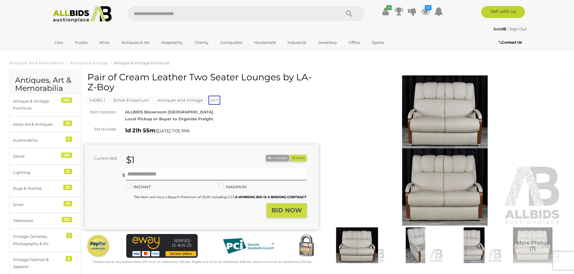 The height and width of the screenshot is (274, 574). I want to click on a: More Photos(7), so click(532, 245).